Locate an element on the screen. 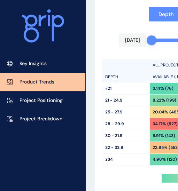 The image size is (178, 191). p: Project Positioning is located at coordinates (41, 101).